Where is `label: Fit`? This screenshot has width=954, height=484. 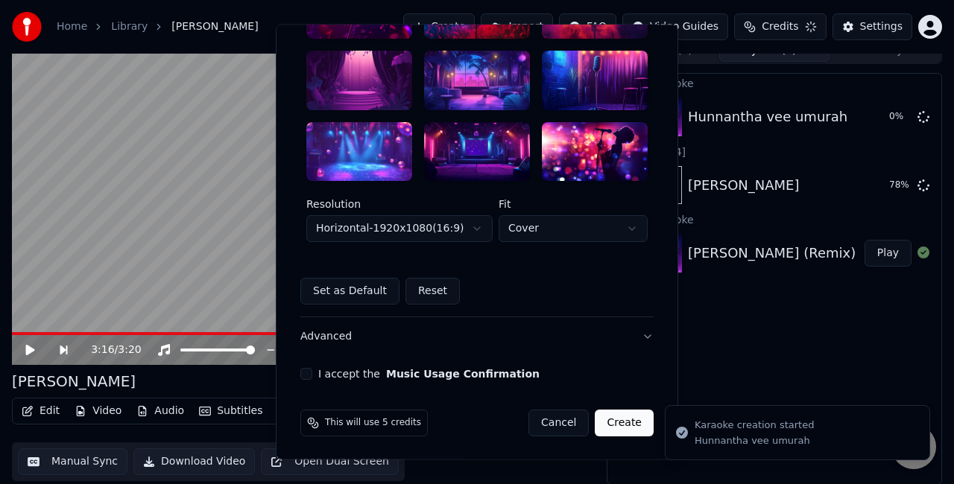
label: Fit is located at coordinates (573, 205).